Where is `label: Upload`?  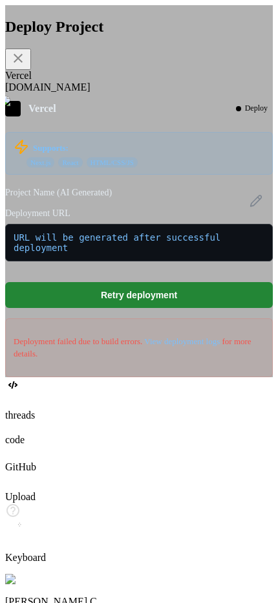
label: Upload is located at coordinates (20, 496).